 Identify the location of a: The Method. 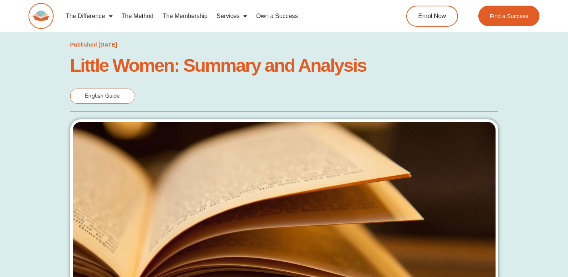
(137, 16).